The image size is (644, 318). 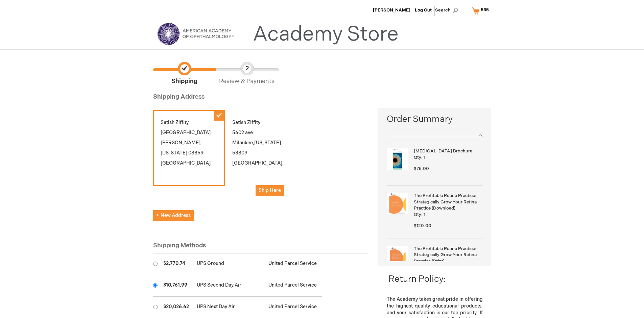 I want to click on button: New Address, so click(x=173, y=215).